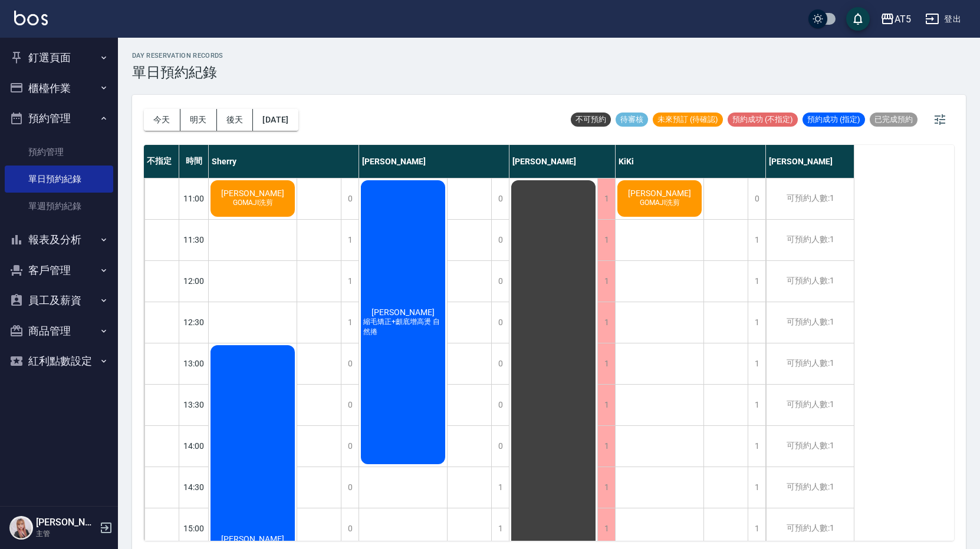  What do you see at coordinates (194, 363) in the screenshot?
I see `div: 13:00` at bounding box center [194, 363].